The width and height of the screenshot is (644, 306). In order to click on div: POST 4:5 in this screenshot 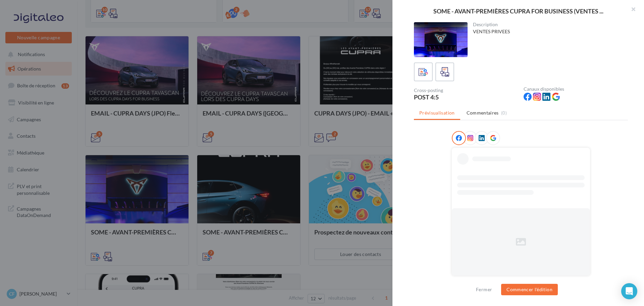, I will do `click(466, 97)`.